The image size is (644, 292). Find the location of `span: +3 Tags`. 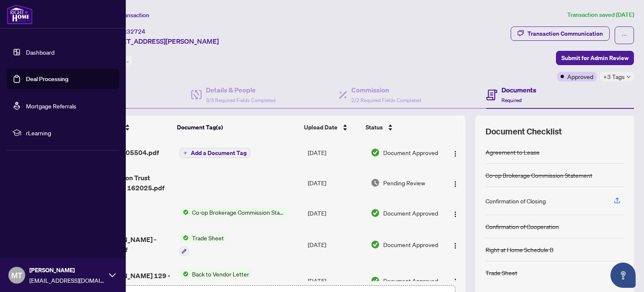

span: +3 Tags is located at coordinates (614, 76).